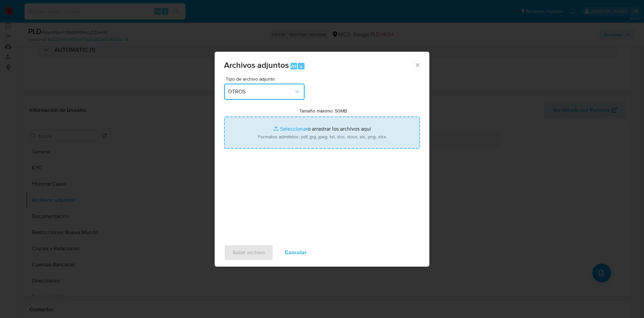 This screenshot has width=644, height=318. I want to click on span: OTROS, so click(261, 92).